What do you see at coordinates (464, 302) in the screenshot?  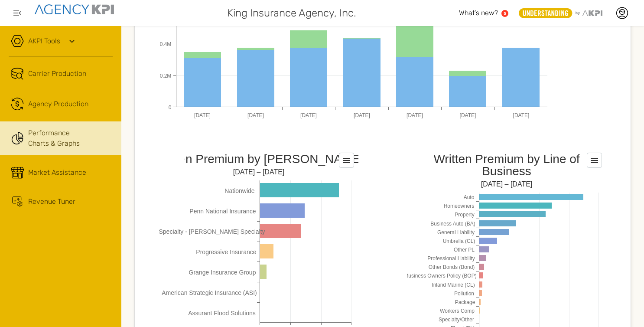 I see `text: Package` at bounding box center [464, 302].